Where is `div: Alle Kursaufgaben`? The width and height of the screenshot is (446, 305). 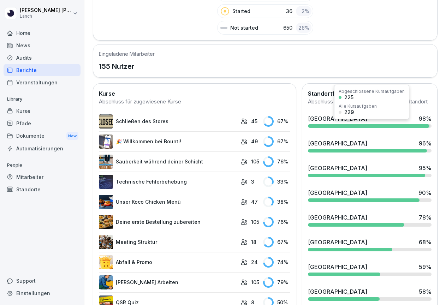
div: Alle Kursaufgaben is located at coordinates (358, 106).